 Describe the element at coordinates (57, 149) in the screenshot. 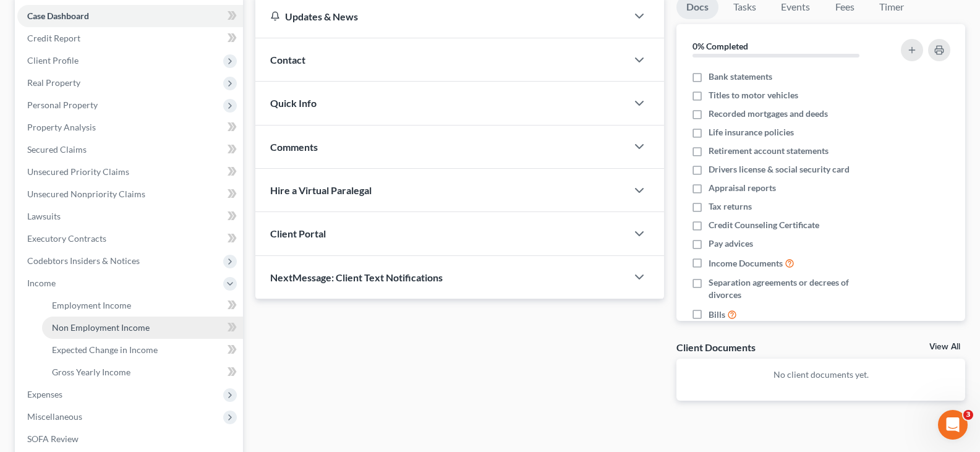

I see `span: Secured Claims` at that location.